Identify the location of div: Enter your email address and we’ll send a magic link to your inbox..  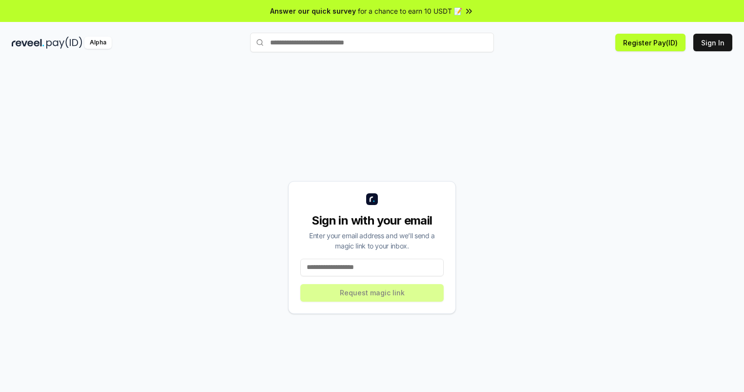
(372, 240).